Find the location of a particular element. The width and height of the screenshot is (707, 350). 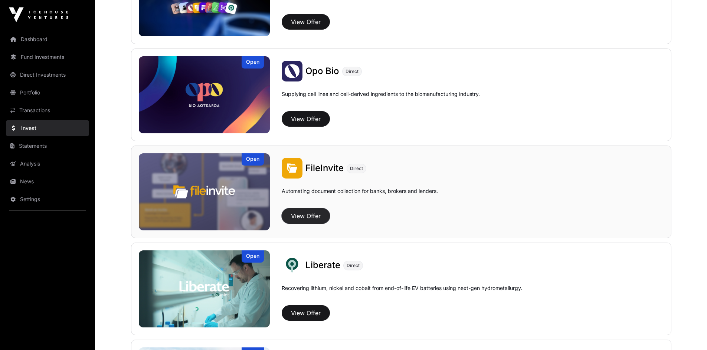

a: Opo BioOpen is located at coordinates (204, 95).